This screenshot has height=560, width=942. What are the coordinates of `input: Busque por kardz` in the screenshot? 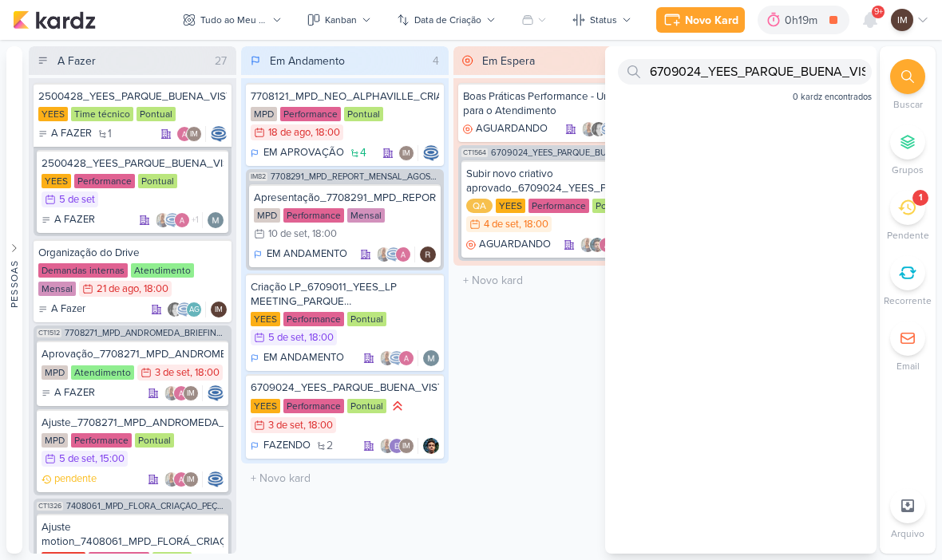 It's located at (745, 72).